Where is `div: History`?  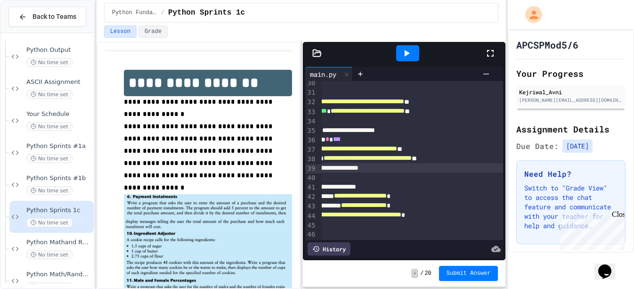 div: History is located at coordinates (329, 249).